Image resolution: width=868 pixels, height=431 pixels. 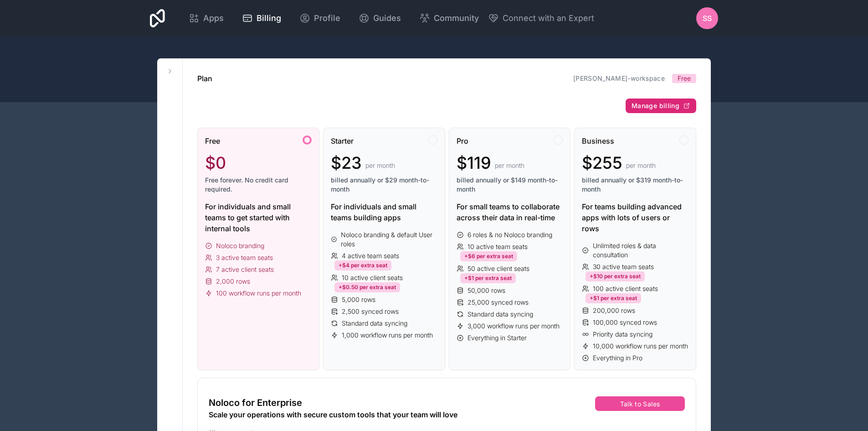 What do you see at coordinates (641, 250) in the screenshot?
I see `span: Unlimited roles & data consultation` at bounding box center [641, 250].